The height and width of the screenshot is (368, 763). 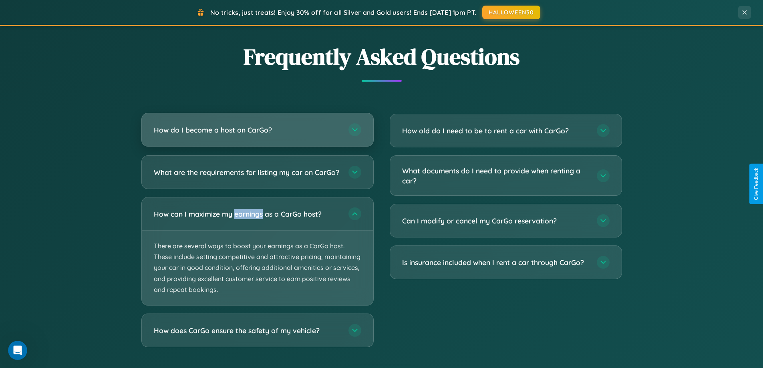 What do you see at coordinates (495, 221) in the screenshot?
I see `h3: Can I modify or cancel my CarGo reservation?` at bounding box center [495, 221].